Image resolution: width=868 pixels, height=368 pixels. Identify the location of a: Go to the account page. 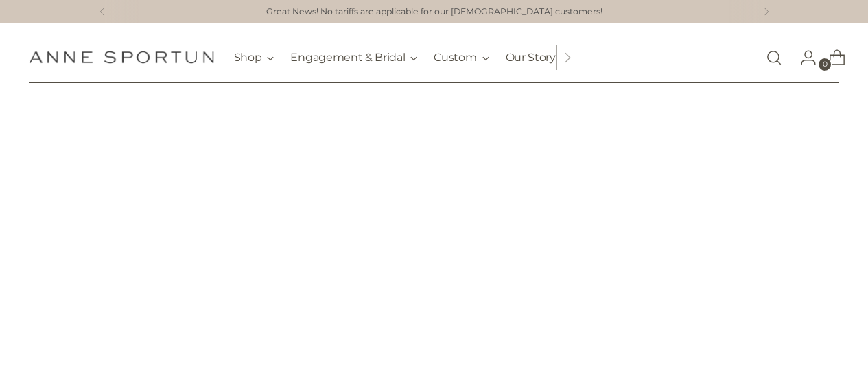
(803, 58).